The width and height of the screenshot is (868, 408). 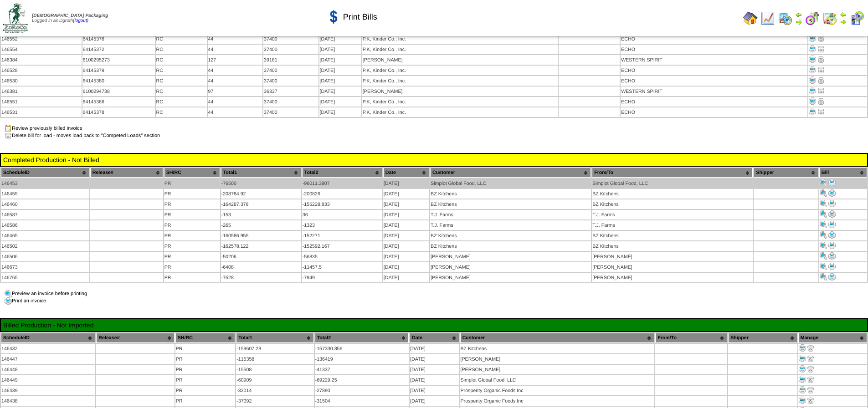 I want to click on td: 146447, so click(x=48, y=359).